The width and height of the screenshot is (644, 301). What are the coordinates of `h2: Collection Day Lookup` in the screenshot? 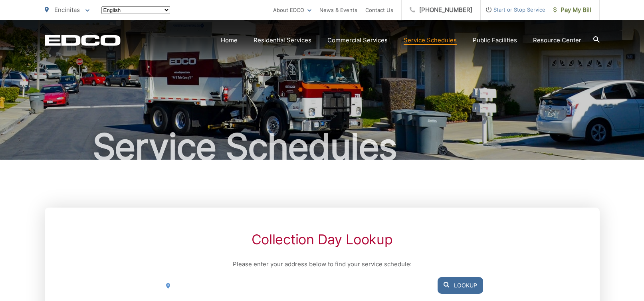 It's located at (322, 239).